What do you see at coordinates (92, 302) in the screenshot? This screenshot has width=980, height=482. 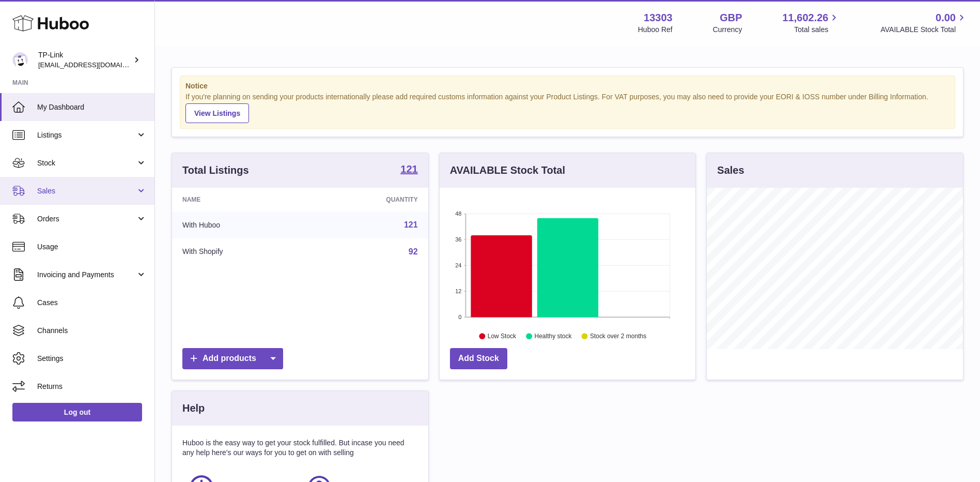 I see `span: Cases` at bounding box center [92, 302].